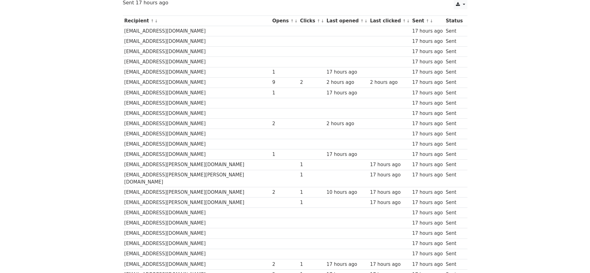 Image resolution: width=590 pixels, height=273 pixels. Describe the element at coordinates (574, 258) in the screenshot. I see `div: Chat Widget` at that location.